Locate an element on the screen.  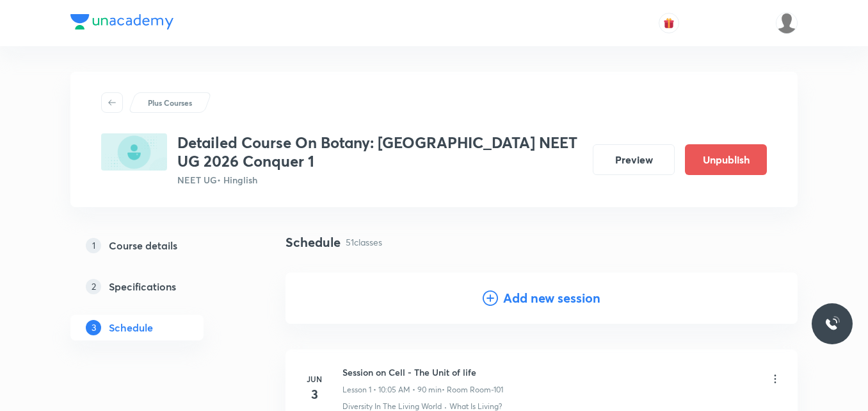
h4: Schedule is located at coordinates (313, 242).